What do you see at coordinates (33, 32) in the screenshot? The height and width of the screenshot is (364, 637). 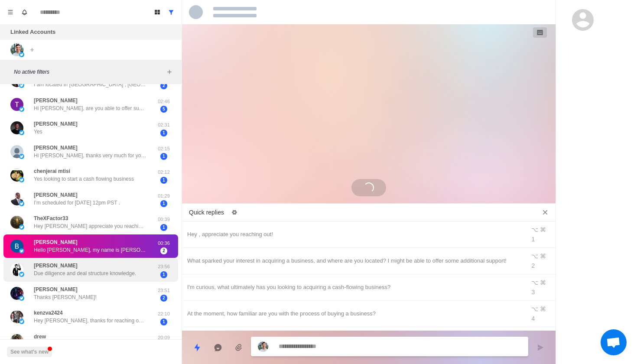 I see `p: Linked Accounts` at bounding box center [33, 32].